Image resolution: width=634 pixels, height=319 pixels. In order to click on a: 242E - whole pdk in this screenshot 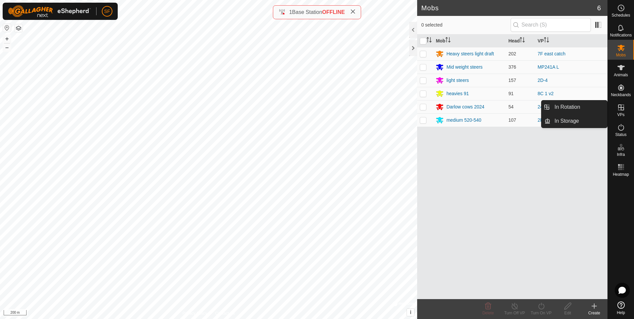, I will do `click(555, 107)`.